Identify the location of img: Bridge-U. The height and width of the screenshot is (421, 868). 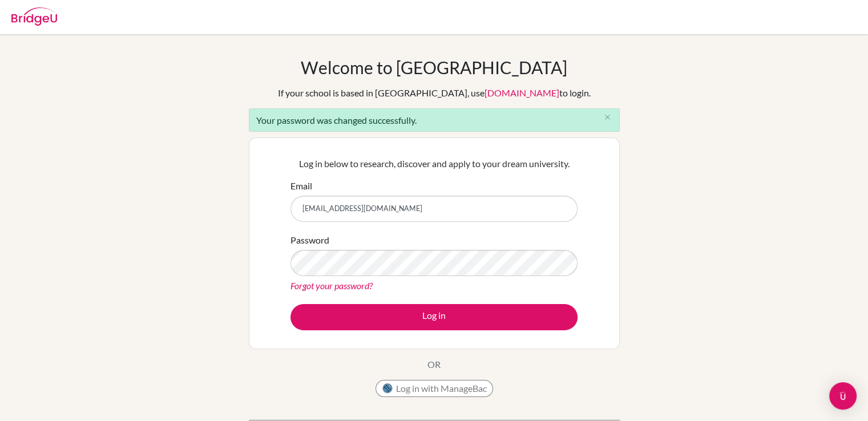
(34, 16).